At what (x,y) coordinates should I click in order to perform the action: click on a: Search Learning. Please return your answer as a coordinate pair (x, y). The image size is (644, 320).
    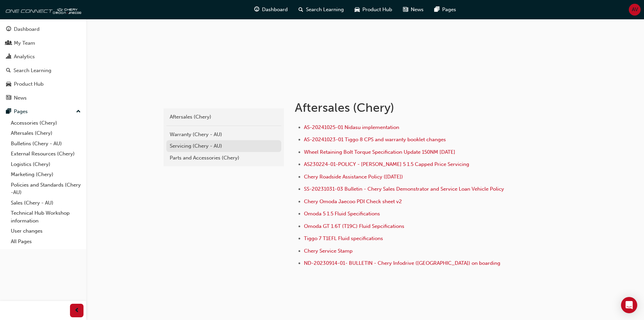
    Looking at the image, I should click on (43, 70).